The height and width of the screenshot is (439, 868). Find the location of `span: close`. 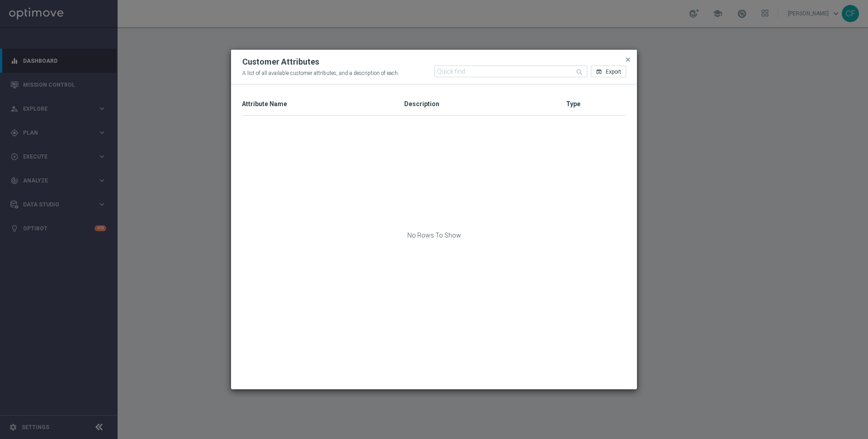

span: close is located at coordinates (628, 60).